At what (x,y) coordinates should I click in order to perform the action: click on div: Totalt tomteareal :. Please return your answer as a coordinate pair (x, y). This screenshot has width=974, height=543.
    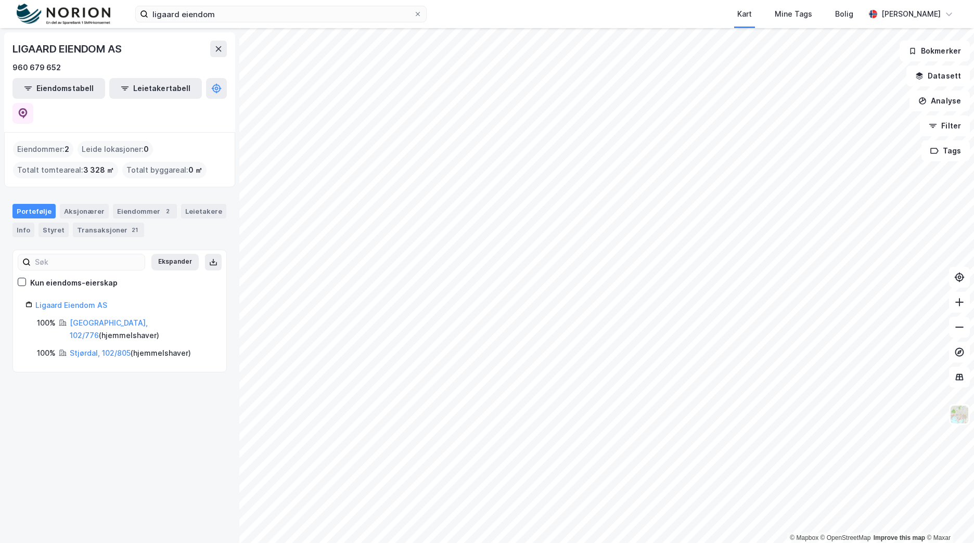
    Looking at the image, I should click on (66, 170).